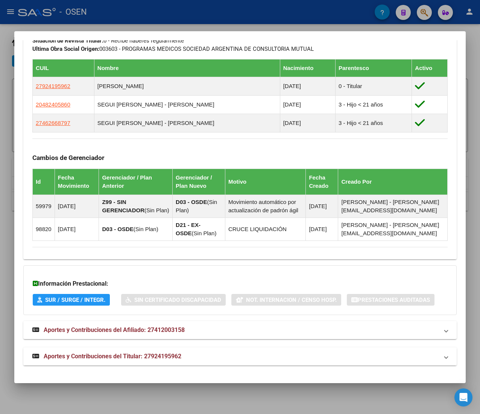 This screenshot has width=480, height=414. Describe the element at coordinates (240, 356) in the screenshot. I see `mat-expansion-panel-header: Aportes y Contribuciones del Titular: 27924195962` at that location.